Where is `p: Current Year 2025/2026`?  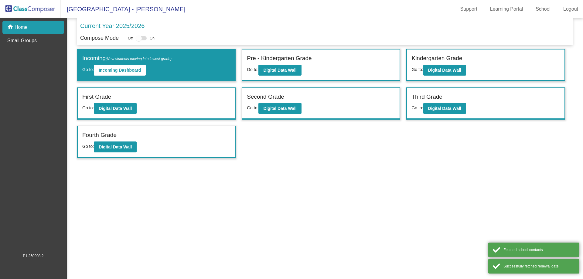 p: Current Year 2025/2026 is located at coordinates (112, 26).